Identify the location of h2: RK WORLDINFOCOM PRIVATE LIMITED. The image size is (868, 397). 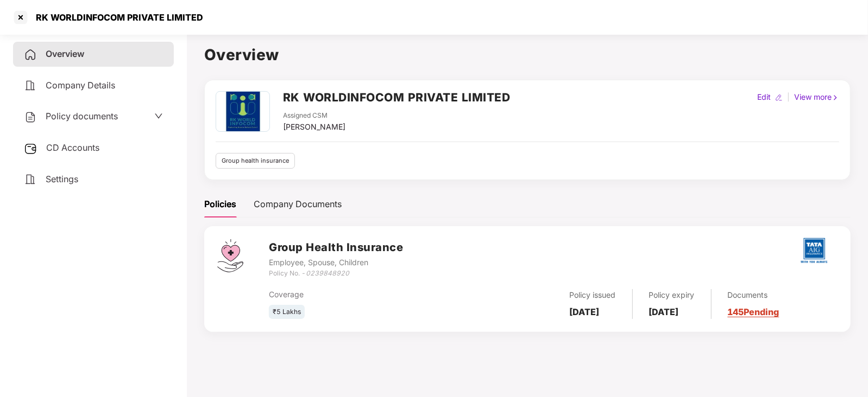
(396, 97).